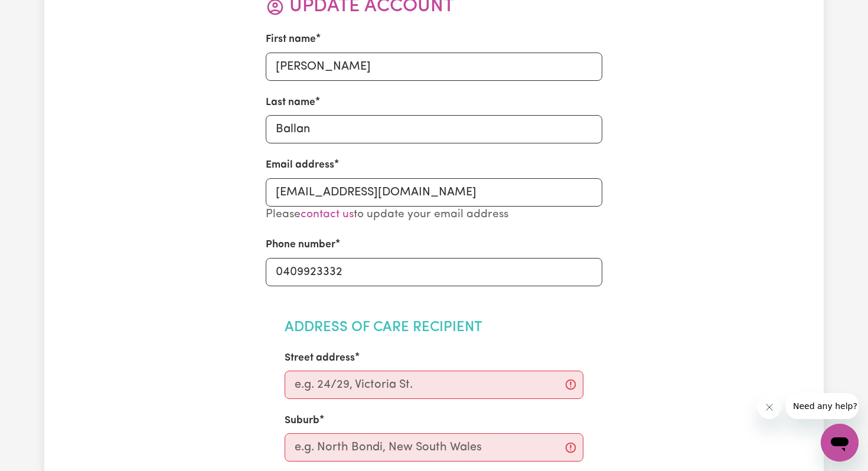 The image size is (868, 471). I want to click on label: First name, so click(291, 39).